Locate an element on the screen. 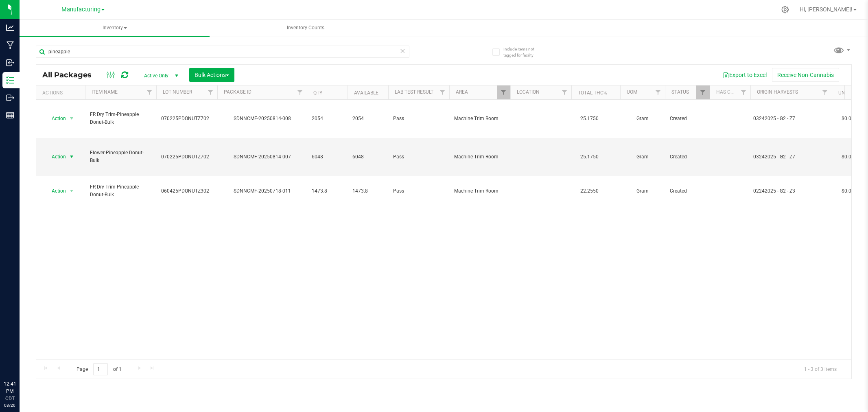 This screenshot has width=868, height=412. span: Flower-Pineapple Donut-Bulk is located at coordinates (120, 157).